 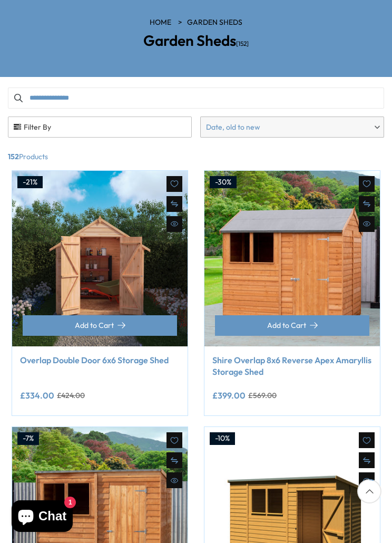 What do you see at coordinates (71, 396) in the screenshot?
I see `del: £424.00` at bounding box center [71, 396].